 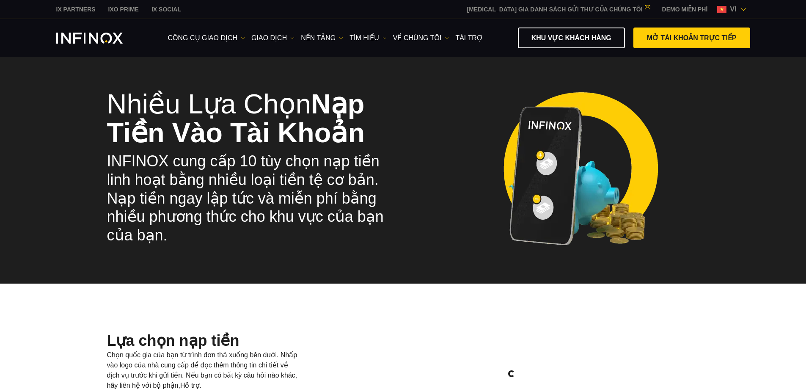 I want to click on a: VỀ CHÚNG TÔI, so click(x=421, y=38).